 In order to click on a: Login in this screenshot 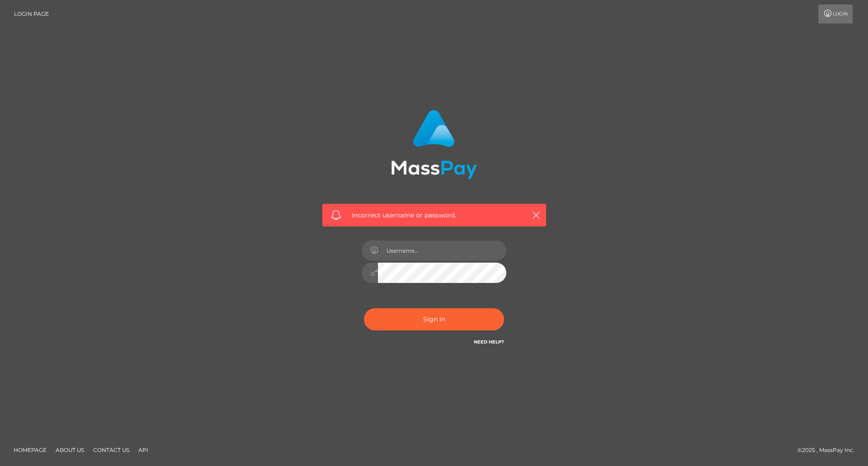, I will do `click(835, 14)`.